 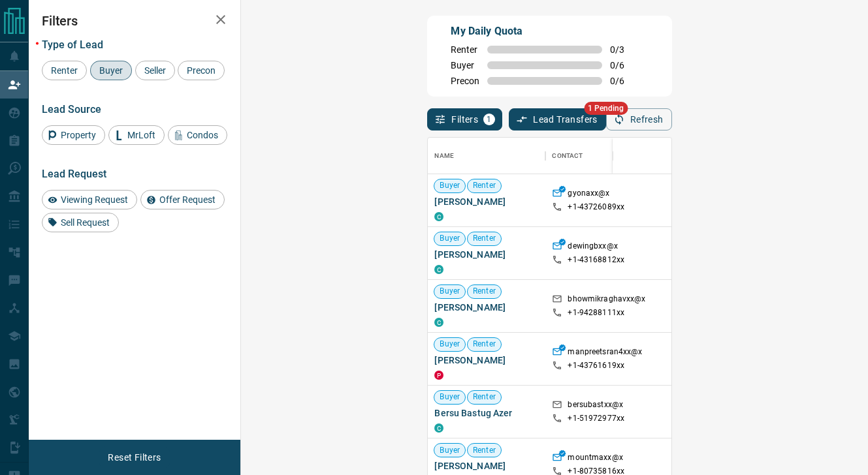 What do you see at coordinates (111, 70) in the screenshot?
I see `div: Buyer` at bounding box center [111, 70].